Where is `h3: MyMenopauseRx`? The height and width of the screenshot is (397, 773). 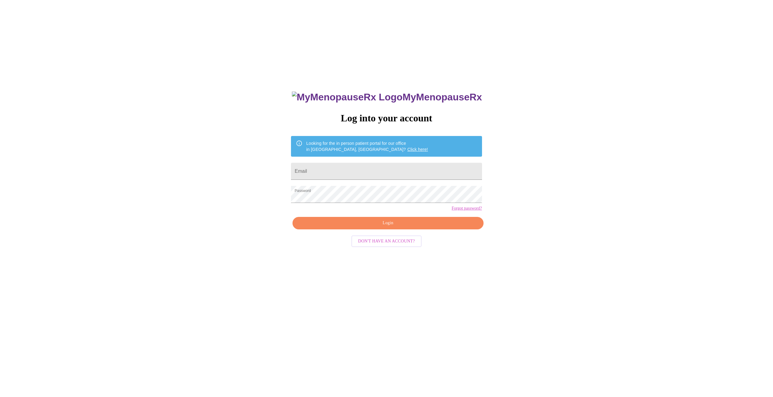 h3: MyMenopauseRx is located at coordinates (387, 97).